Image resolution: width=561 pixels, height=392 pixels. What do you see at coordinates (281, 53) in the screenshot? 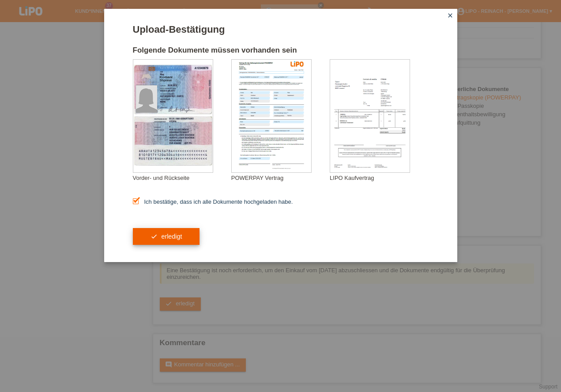
I see `h2: Folgende Dokumente müssen vorhanden sein` at bounding box center [281, 53].